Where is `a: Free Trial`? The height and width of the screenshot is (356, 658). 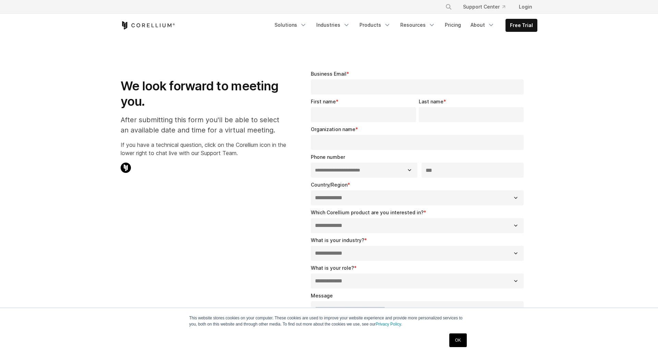
a: Free Trial is located at coordinates (521, 25).